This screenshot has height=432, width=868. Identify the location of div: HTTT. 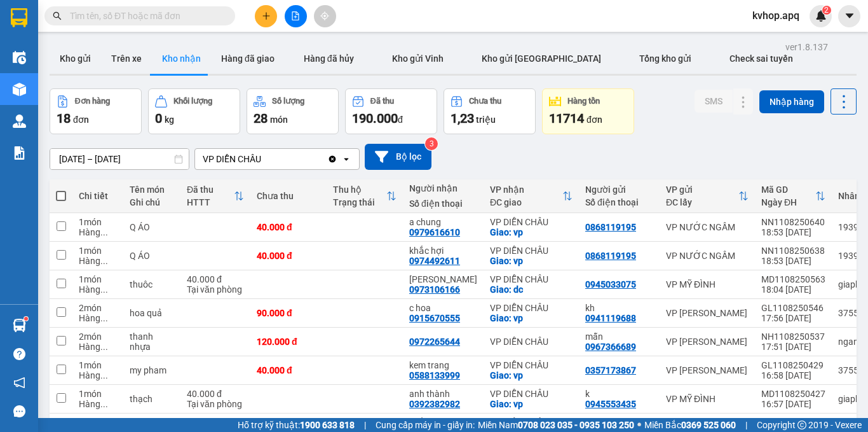
(210, 202).